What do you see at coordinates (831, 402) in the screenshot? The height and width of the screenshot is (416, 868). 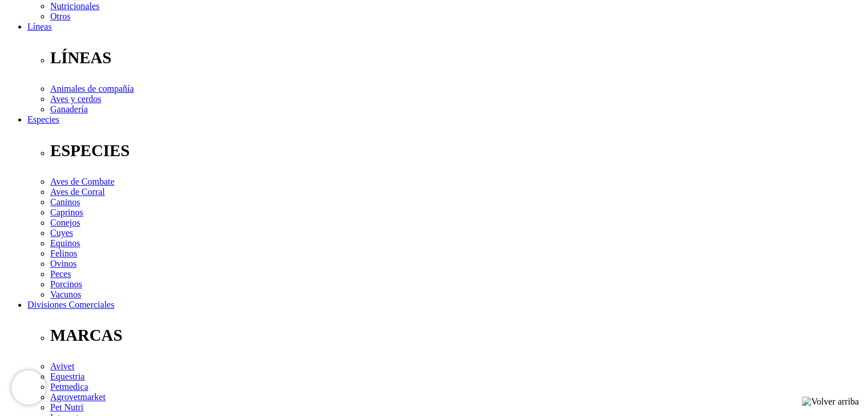 I see `img: Volver arriba` at bounding box center [831, 402].